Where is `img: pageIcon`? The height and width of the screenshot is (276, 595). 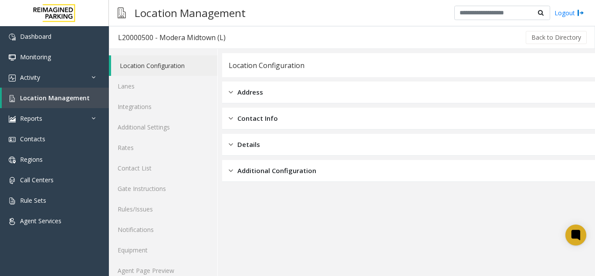 img: pageIcon is located at coordinates (122, 13).